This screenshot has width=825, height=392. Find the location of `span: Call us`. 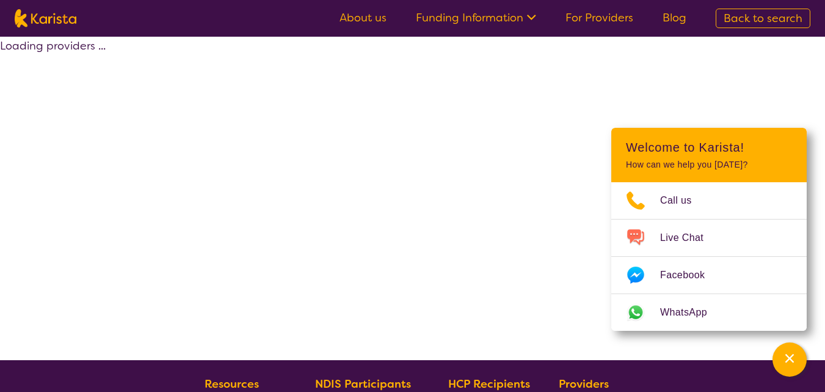

span: Call us is located at coordinates (684, 200).